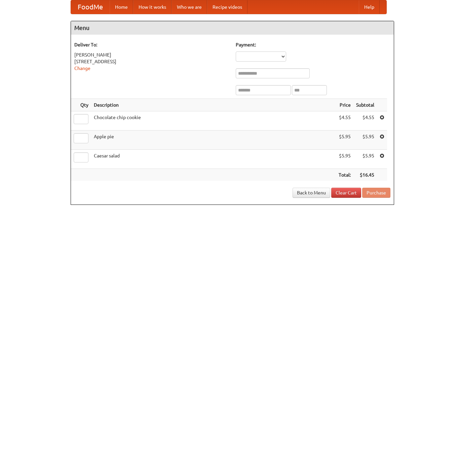  Describe the element at coordinates (227, 7) in the screenshot. I see `a: Recipe videos` at that location.